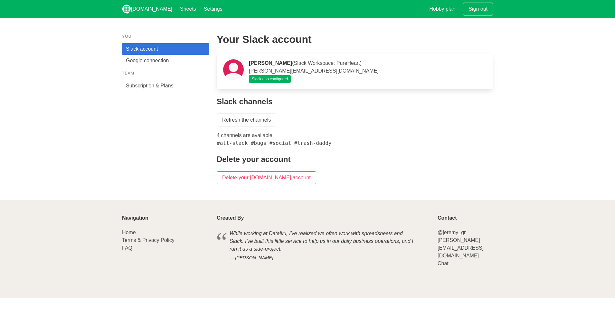 This screenshot has width=615, height=309. I want to click on a: Chat, so click(443, 263).